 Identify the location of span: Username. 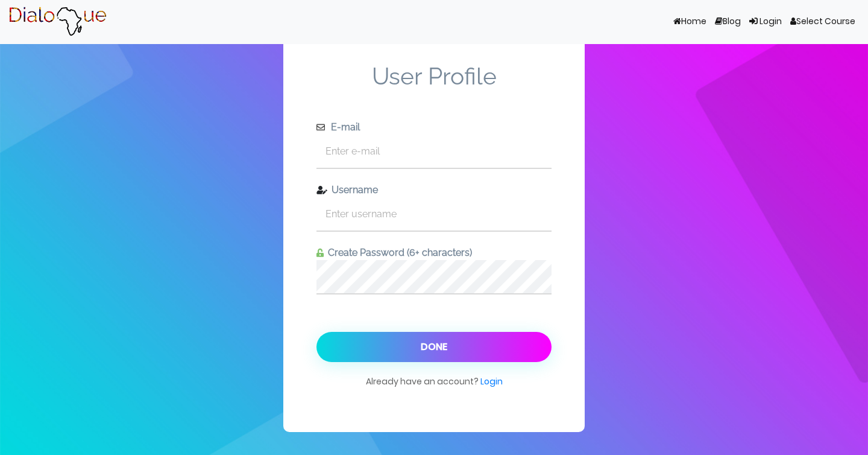
(352, 189).